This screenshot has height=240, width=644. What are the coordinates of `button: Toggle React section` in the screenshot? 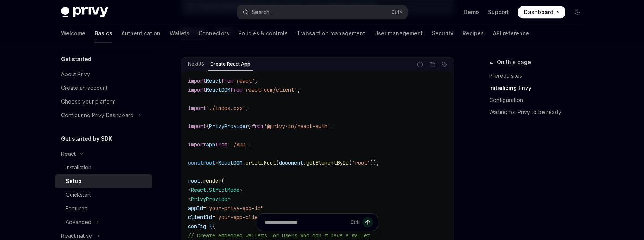 It's located at (103, 154).